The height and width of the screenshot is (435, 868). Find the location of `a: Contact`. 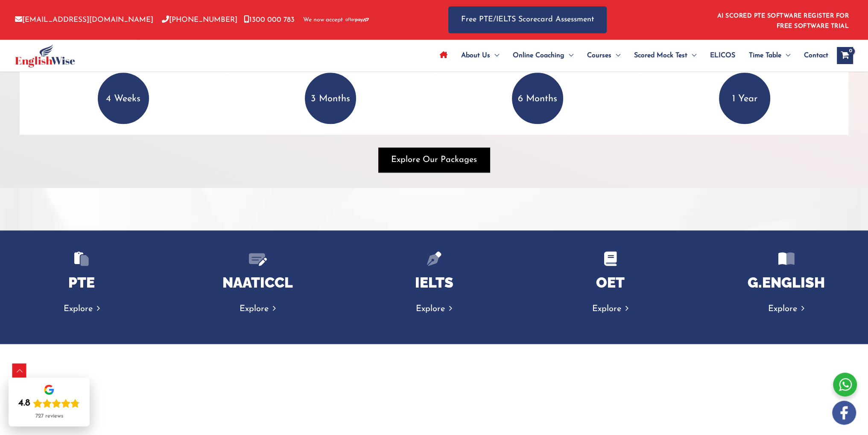

a: Contact is located at coordinates (812, 55).